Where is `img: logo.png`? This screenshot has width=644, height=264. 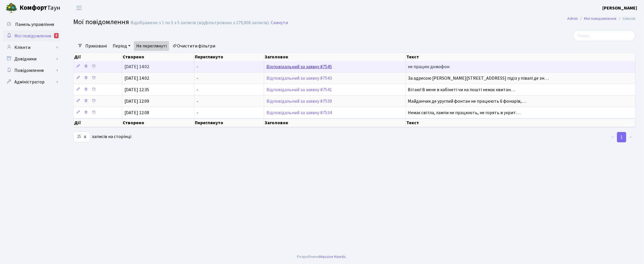 img: logo.png is located at coordinates (12, 8).